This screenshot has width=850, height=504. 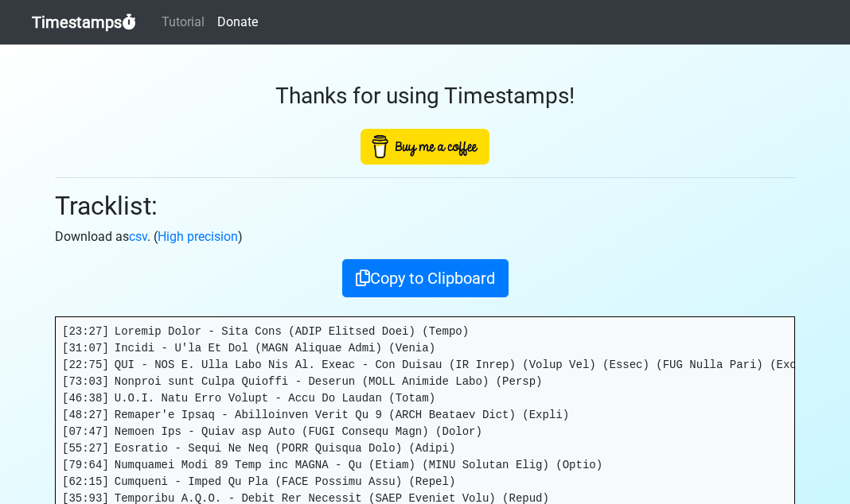 I want to click on button: Copy to Clipboard, so click(x=425, y=279).